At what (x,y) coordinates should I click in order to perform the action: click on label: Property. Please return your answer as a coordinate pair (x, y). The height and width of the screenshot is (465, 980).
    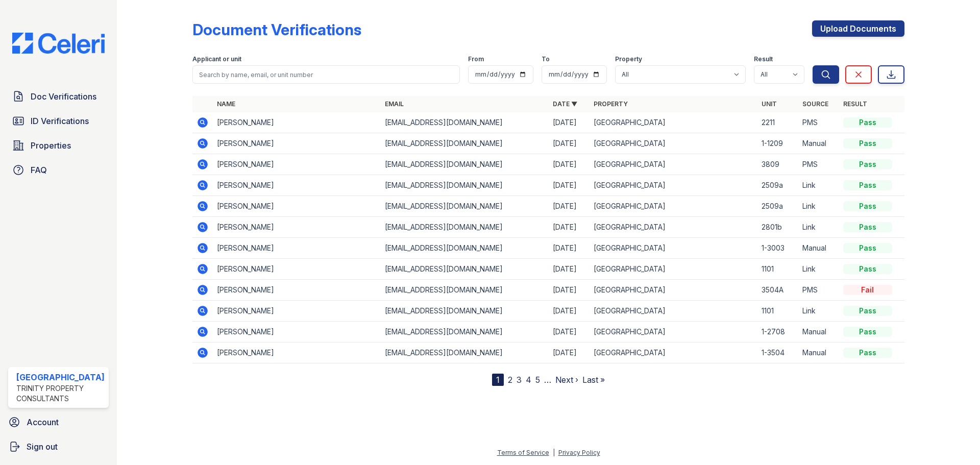
    Looking at the image, I should click on (629, 59).